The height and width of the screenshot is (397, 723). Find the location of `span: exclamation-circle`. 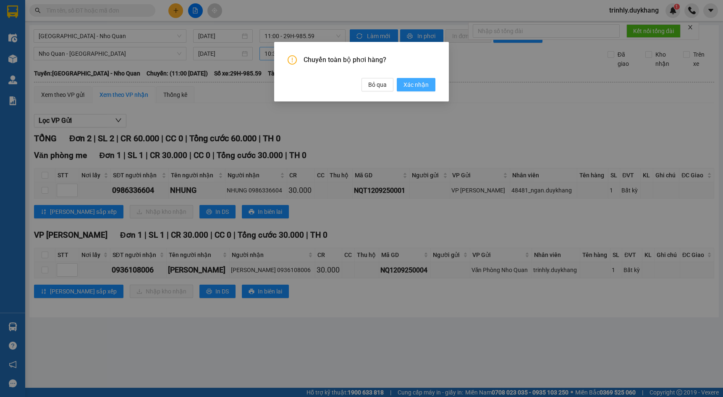

span: exclamation-circle is located at coordinates (292, 60).